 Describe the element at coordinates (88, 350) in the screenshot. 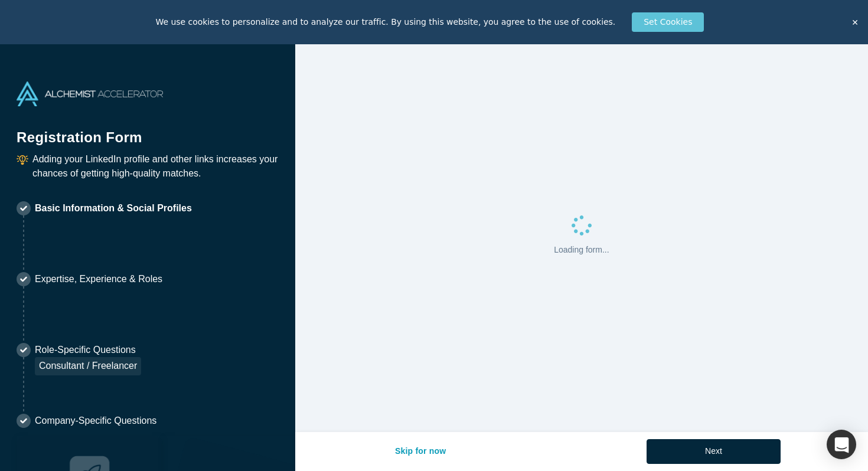

I see `p: Role-Specific Questions` at that location.